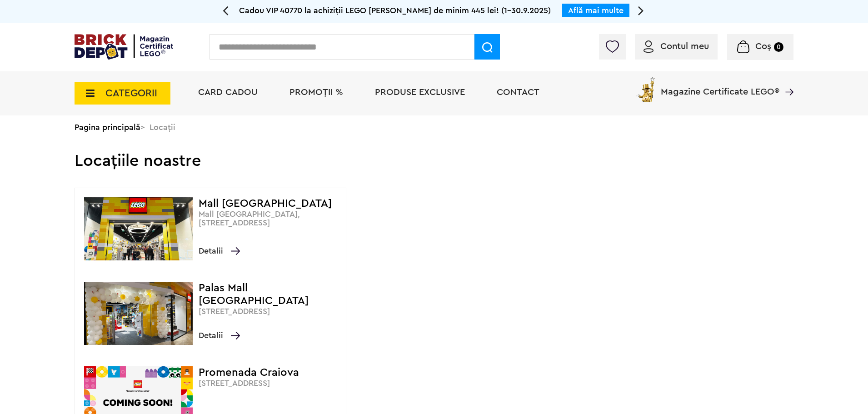 This screenshot has height=414, width=868. I want to click on a: Pagina principală, so click(107, 127).